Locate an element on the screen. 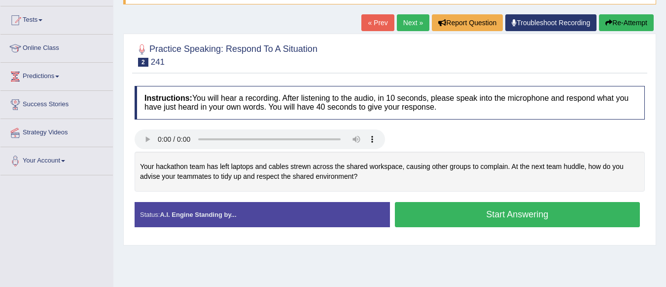 This screenshot has height=287, width=666. a: Next » is located at coordinates (413, 23).